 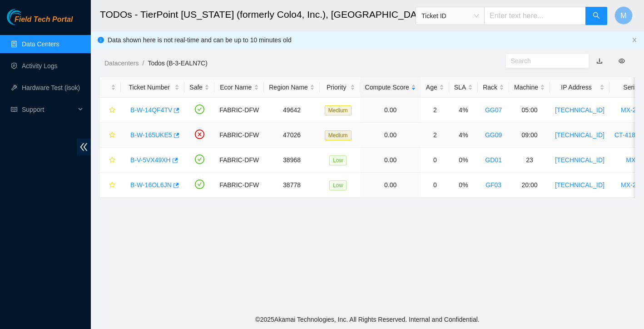 What do you see at coordinates (39, 22) in the screenshot?
I see `a: Akamai TechnologiesField Tech Portal` at bounding box center [39, 22].